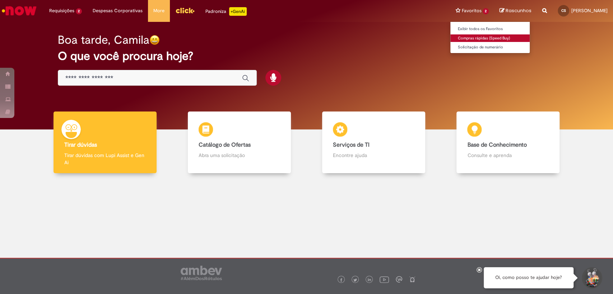 The width and height of the screenshot is (613, 294). I want to click on a: Solicitação de numerário, so click(490, 47).